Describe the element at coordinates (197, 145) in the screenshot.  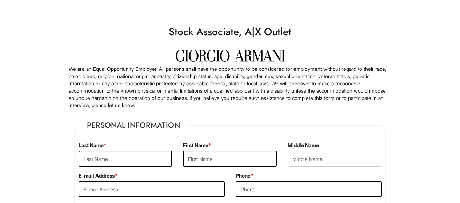
I see `label: First Name` at that location.